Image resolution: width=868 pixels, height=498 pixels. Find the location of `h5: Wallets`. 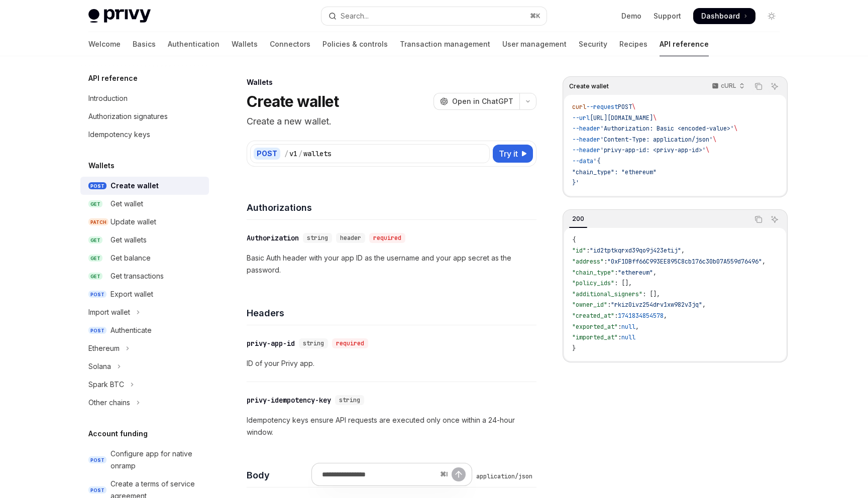

h5: Wallets is located at coordinates (102, 166).